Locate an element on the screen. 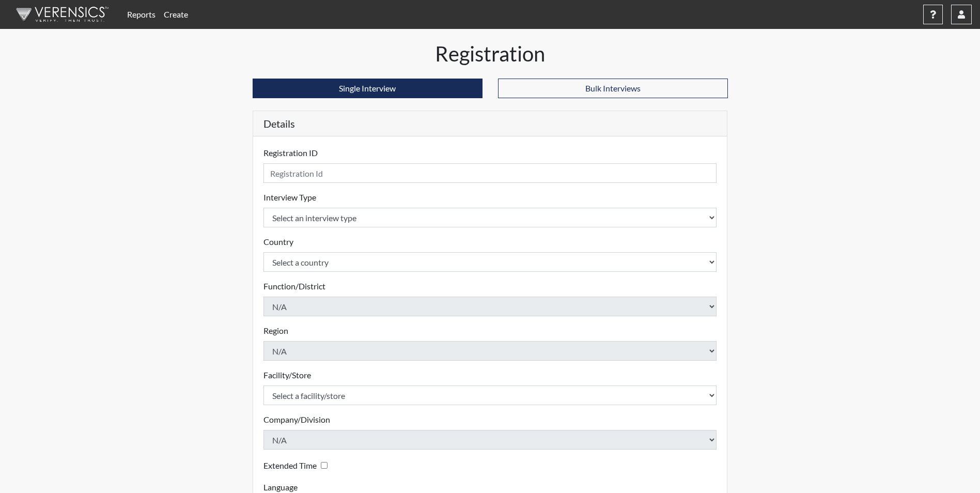 The height and width of the screenshot is (493, 980). label: Country is located at coordinates (278, 242).